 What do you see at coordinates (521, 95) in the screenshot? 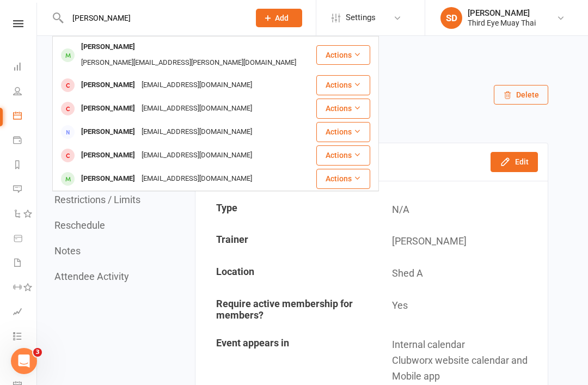
I see `button: Delete` at bounding box center [521, 95].